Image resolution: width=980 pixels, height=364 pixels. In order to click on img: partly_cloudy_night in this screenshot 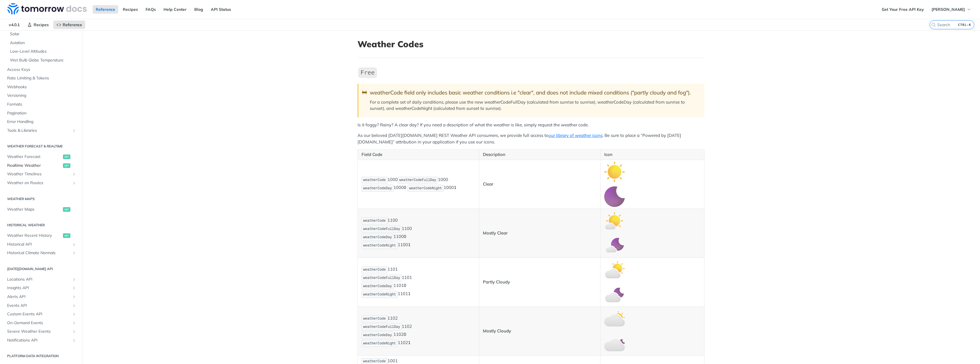, I will do `click(614, 295)`.